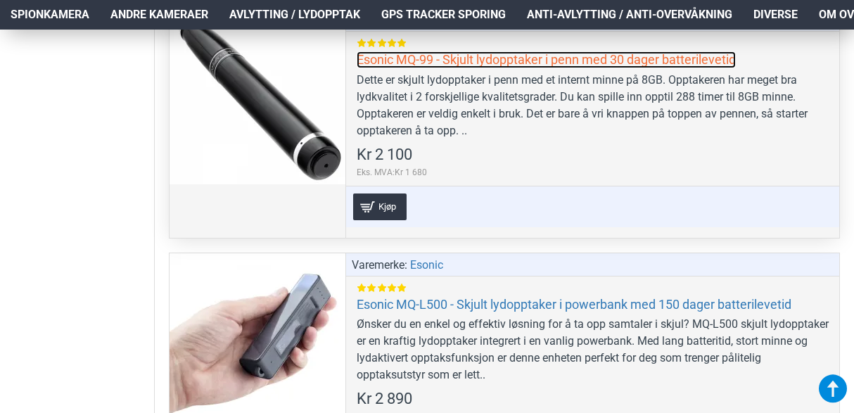 This screenshot has width=854, height=413. I want to click on span: Kr 2 100, so click(384, 155).